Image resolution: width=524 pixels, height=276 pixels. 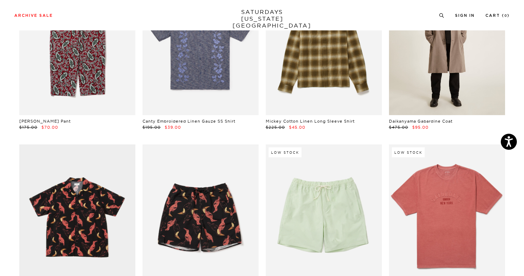 I want to click on span: $195.00, so click(x=151, y=127).